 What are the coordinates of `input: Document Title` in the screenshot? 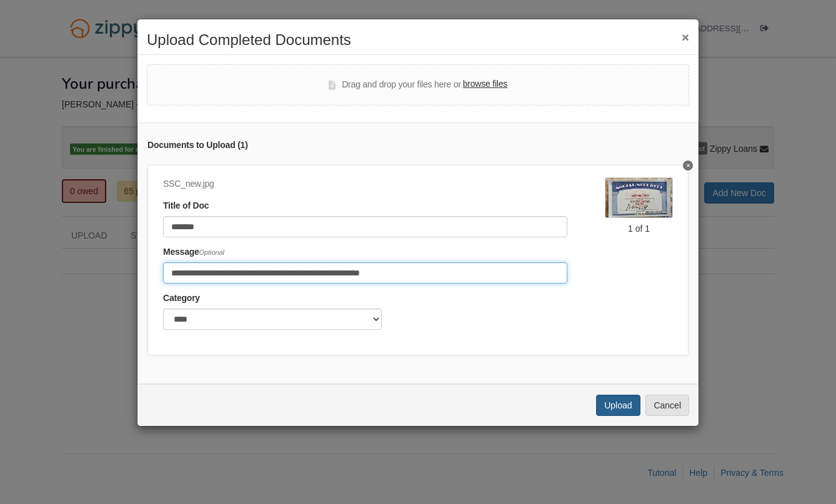 It's located at (365, 227).